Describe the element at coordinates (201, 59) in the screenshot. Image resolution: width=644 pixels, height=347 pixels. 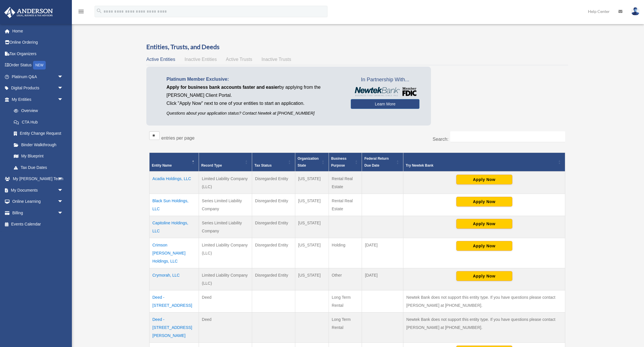
I see `span: Inactive Entities` at that location.